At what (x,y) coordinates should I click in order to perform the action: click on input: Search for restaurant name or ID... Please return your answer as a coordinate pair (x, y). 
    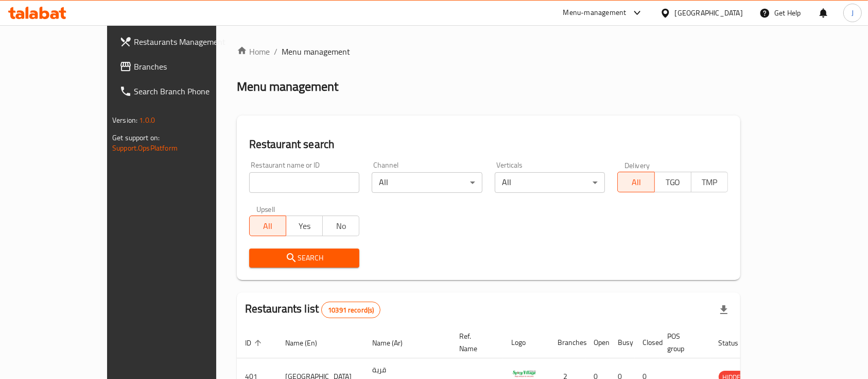
    Looking at the image, I should click on (305, 183).